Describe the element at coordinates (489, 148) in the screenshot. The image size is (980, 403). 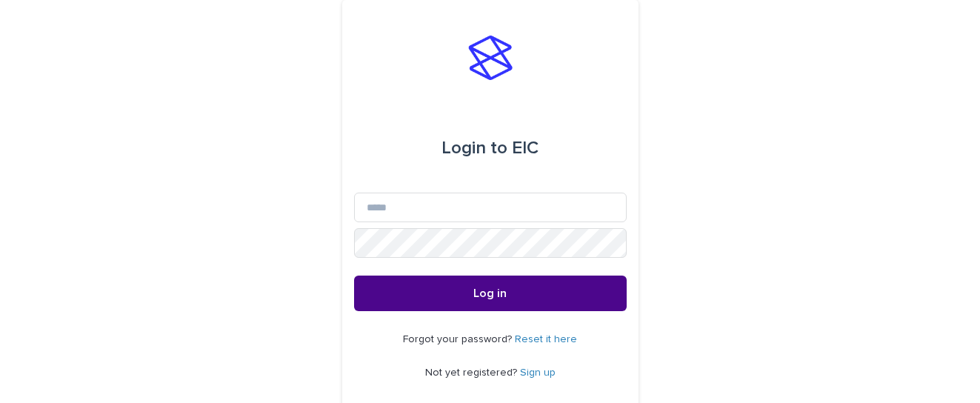
I see `div: EIC` at that location.